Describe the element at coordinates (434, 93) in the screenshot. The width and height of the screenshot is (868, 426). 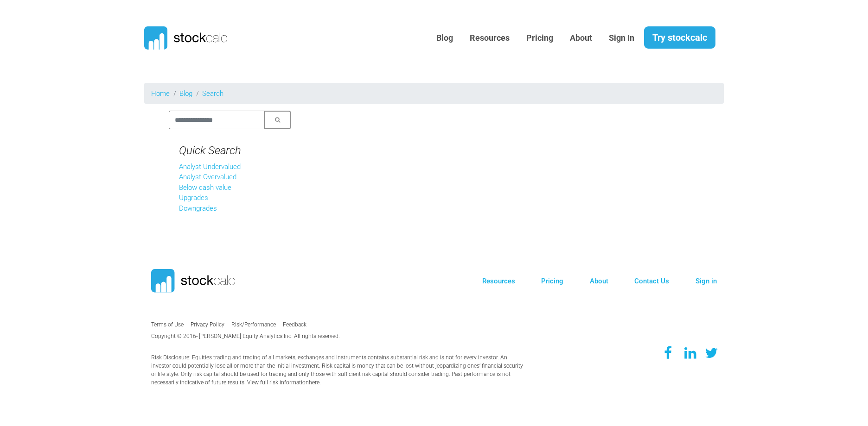
I see `nav: breadcrumb` at that location.